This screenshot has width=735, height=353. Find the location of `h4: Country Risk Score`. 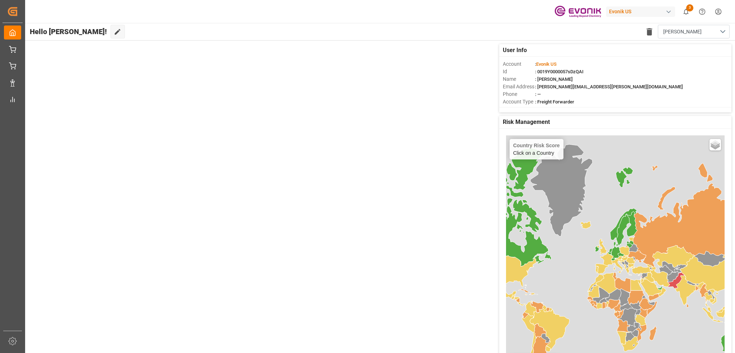

h4: Country Risk Score is located at coordinates (536, 145).